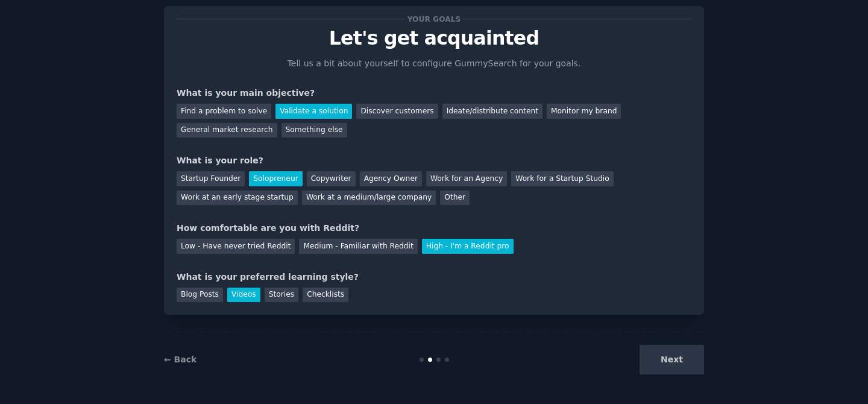 This screenshot has width=868, height=404. I want to click on div: How comfortable are you with Reddit?, so click(434, 228).